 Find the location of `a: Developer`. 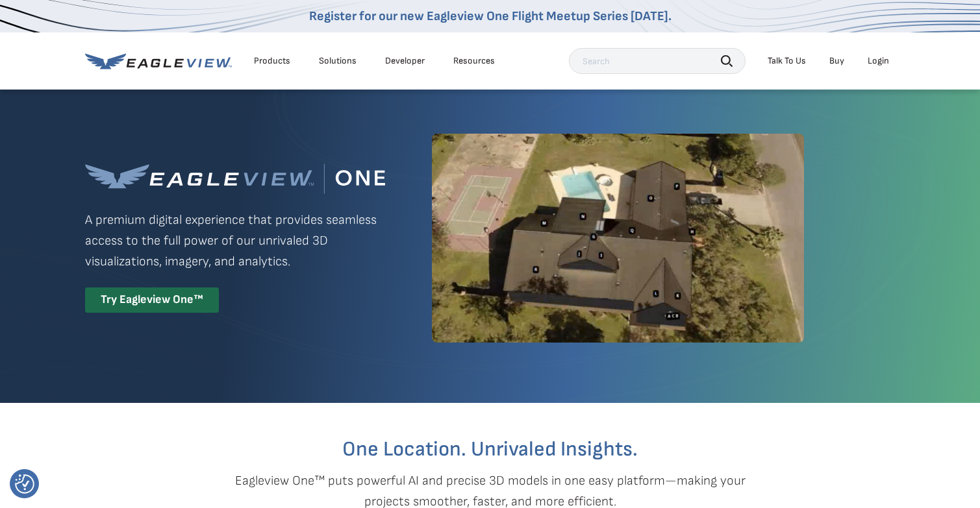

a: Developer is located at coordinates (405, 61).